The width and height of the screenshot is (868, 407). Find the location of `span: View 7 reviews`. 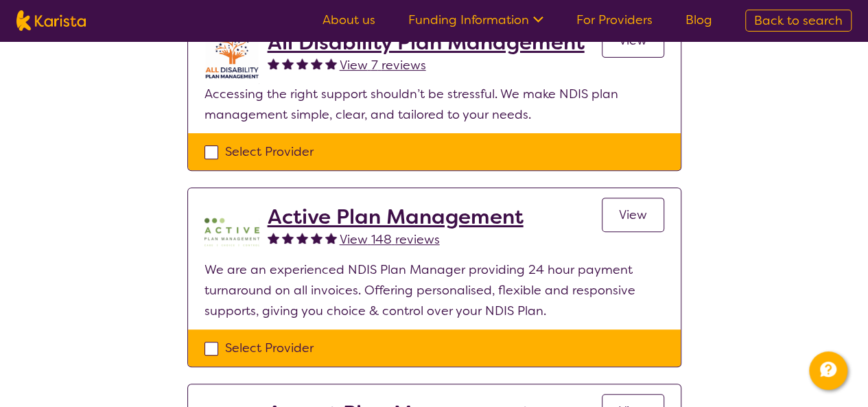

span: View 7 reviews is located at coordinates (383, 65).